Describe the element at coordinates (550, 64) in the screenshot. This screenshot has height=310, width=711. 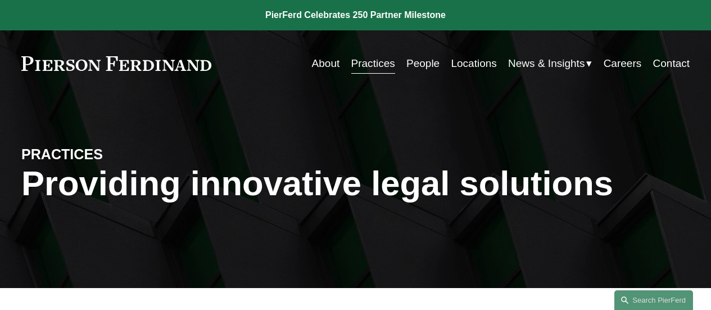
I see `a: folder dropdown` at that location.